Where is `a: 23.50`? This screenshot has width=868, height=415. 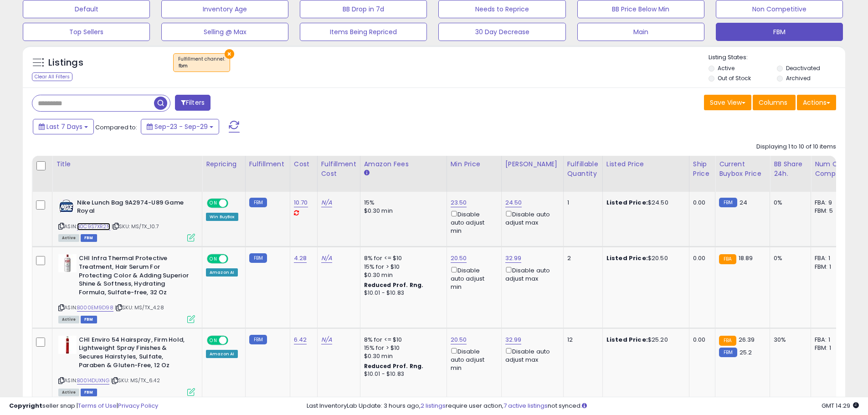
a: 23.50 is located at coordinates (459, 203).